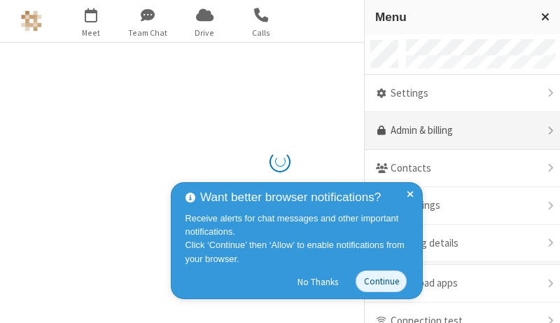 This screenshot has height=323, width=560. Describe the element at coordinates (148, 33) in the screenshot. I see `span: Team Chat` at that location.